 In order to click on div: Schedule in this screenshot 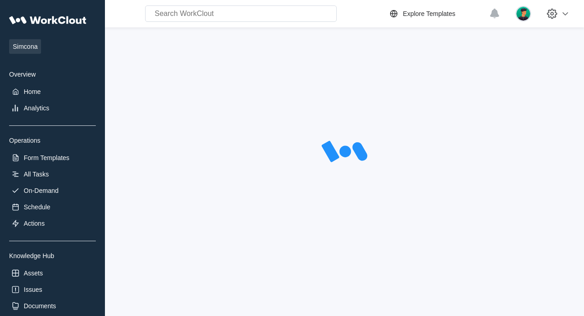, I will do `click(37, 207)`.